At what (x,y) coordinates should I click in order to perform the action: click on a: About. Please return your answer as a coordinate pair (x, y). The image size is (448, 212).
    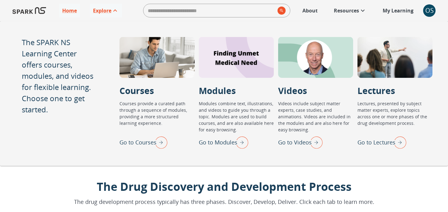
    Looking at the image, I should click on (310, 11).